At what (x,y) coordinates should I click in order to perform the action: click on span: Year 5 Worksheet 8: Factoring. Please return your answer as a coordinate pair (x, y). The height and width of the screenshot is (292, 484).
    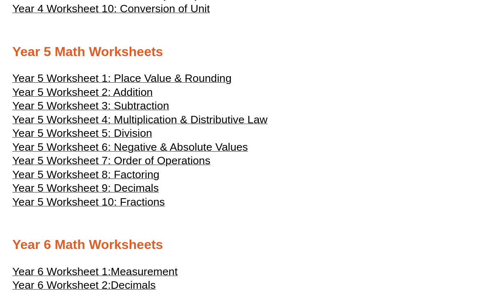
    Looking at the image, I should click on (86, 175).